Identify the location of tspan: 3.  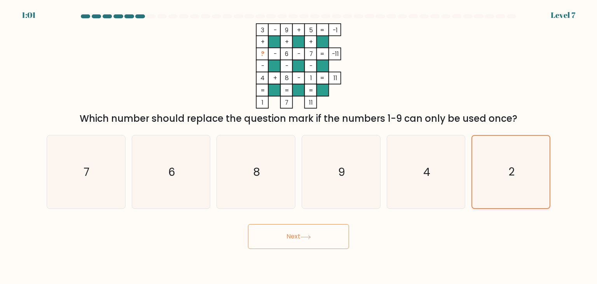
(263, 30).